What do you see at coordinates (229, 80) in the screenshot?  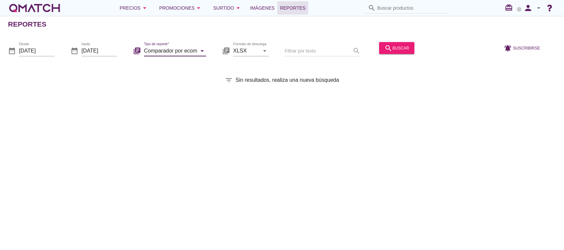 I see `i: filter_list` at bounding box center [229, 80].